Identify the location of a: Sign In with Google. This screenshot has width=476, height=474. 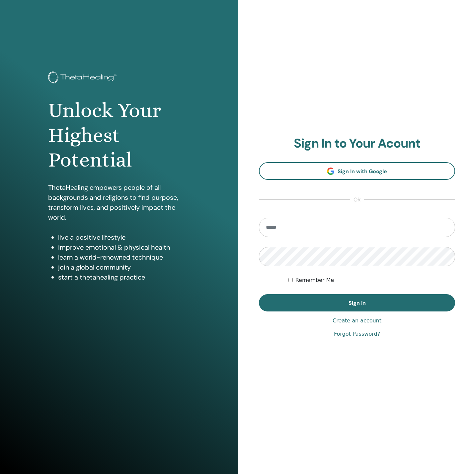
(357, 171).